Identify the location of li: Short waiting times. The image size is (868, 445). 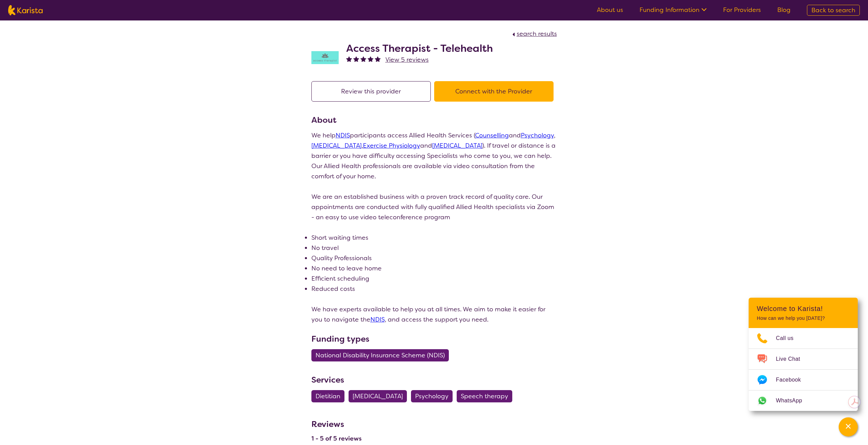
(434, 238).